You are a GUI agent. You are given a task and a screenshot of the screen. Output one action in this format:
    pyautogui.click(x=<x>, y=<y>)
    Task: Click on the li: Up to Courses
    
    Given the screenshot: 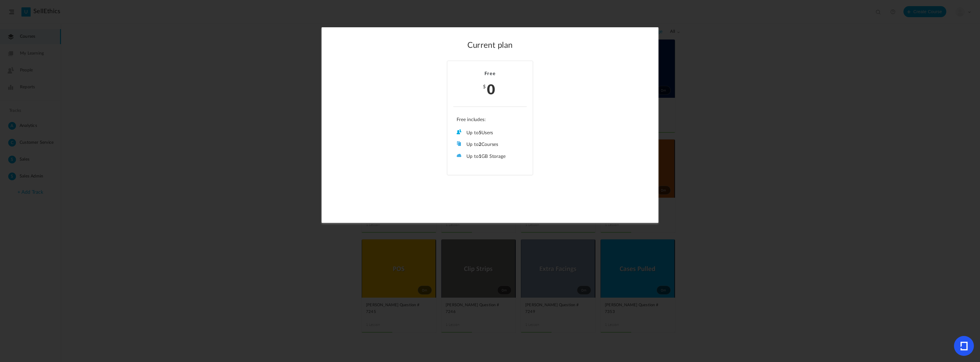 What is the action you would take?
    pyautogui.click(x=490, y=144)
    